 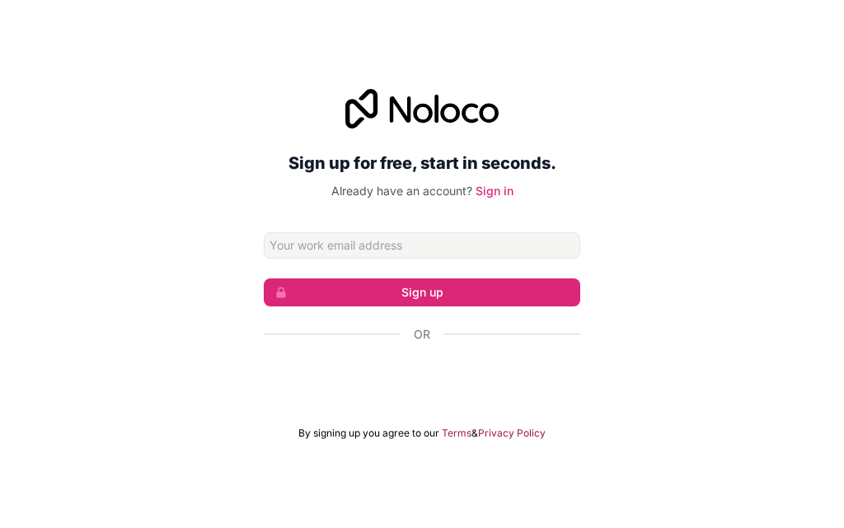 I want to click on h2: Sign up for free, start in seconds., so click(x=422, y=163).